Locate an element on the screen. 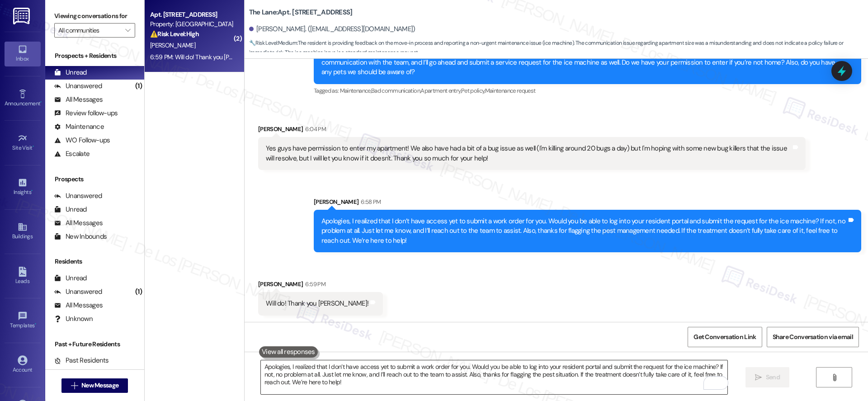  span: Get Conversation Link is located at coordinates (725, 337).